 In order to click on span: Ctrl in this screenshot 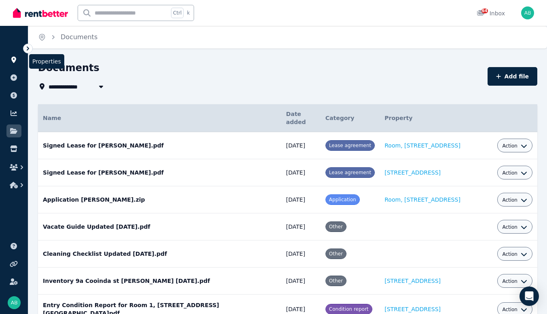, I will do `click(177, 13)`.